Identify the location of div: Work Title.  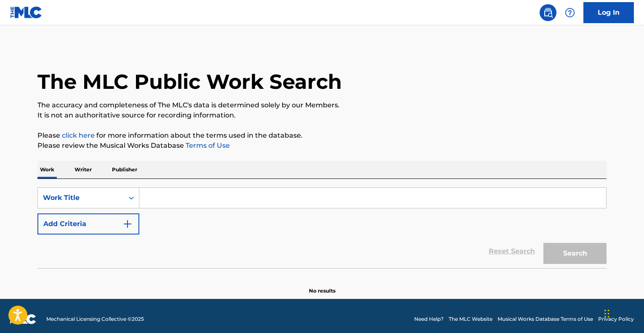
(81, 198).